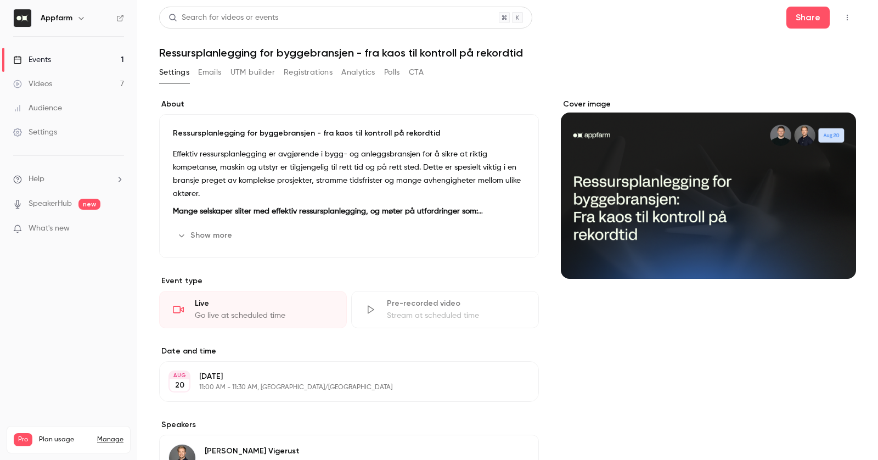 This screenshot has width=878, height=460. Describe the element at coordinates (392, 72) in the screenshot. I see `button: Polls` at that location.